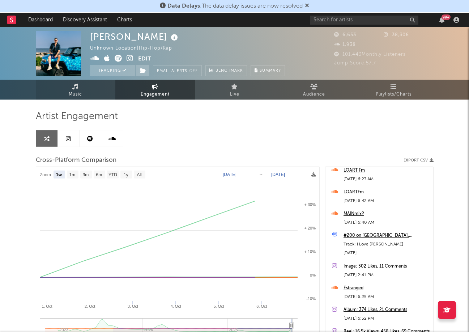  Describe the element at coordinates (75, 94) in the screenshot. I see `span: Music` at that location.